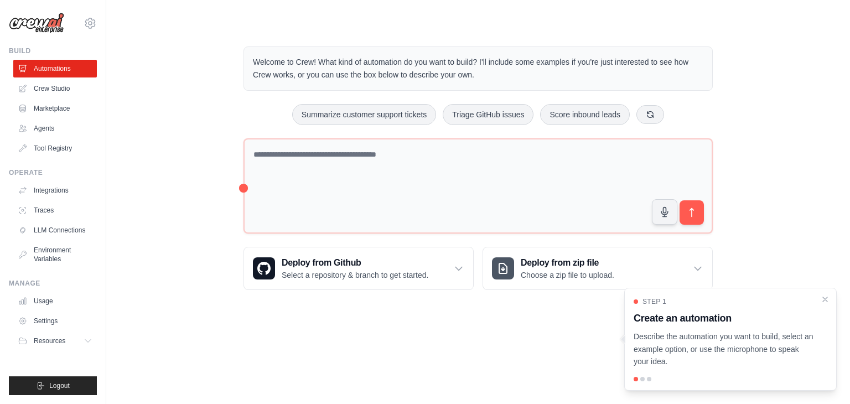 This screenshot has height=404, width=850. Describe the element at coordinates (55, 128) in the screenshot. I see `a: Agents` at that location.